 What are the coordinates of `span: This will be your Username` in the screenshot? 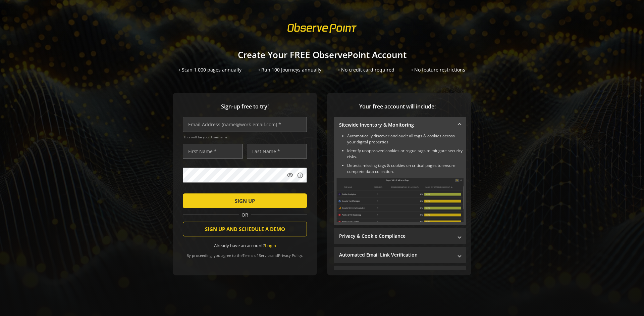 It's located at (245, 137).